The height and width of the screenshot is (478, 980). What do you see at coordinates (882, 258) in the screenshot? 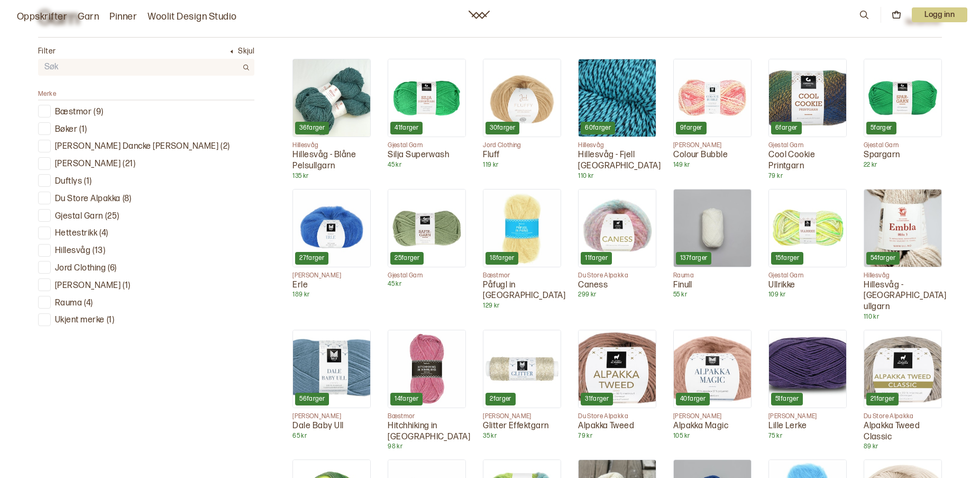
I see `p: 54 farger` at bounding box center [882, 258].